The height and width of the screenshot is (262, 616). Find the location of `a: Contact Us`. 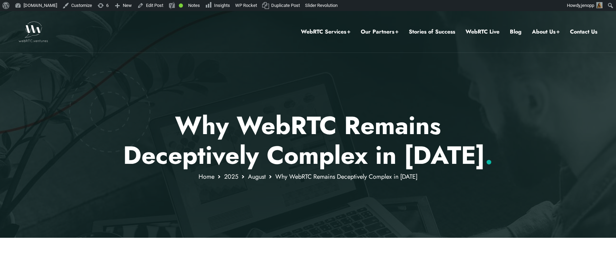

a: Contact Us is located at coordinates (583, 32).